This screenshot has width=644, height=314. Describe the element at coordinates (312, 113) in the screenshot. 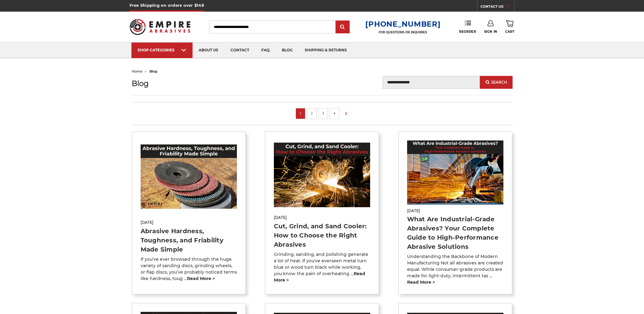

I see `a: 2` at that location.